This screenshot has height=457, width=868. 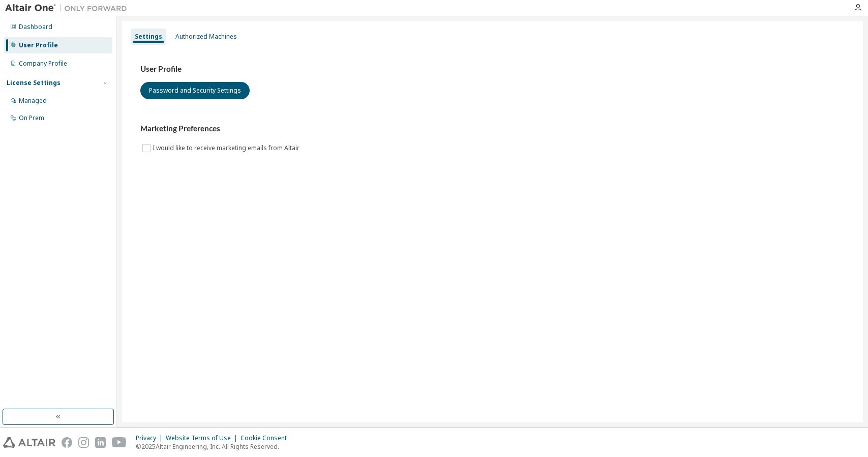 What do you see at coordinates (38, 45) in the screenshot?
I see `div: User Profile` at bounding box center [38, 45].